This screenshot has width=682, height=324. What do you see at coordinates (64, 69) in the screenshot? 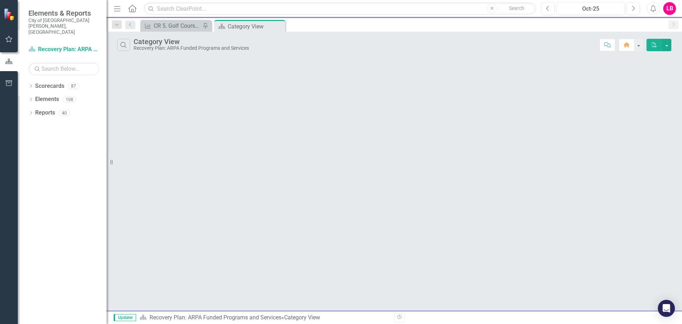
I see `input: Search Below...` at bounding box center [64, 69].